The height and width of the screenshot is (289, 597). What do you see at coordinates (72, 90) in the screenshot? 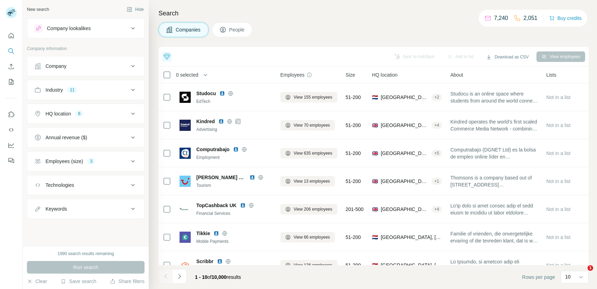
I see `div: 11` at bounding box center [72, 90].